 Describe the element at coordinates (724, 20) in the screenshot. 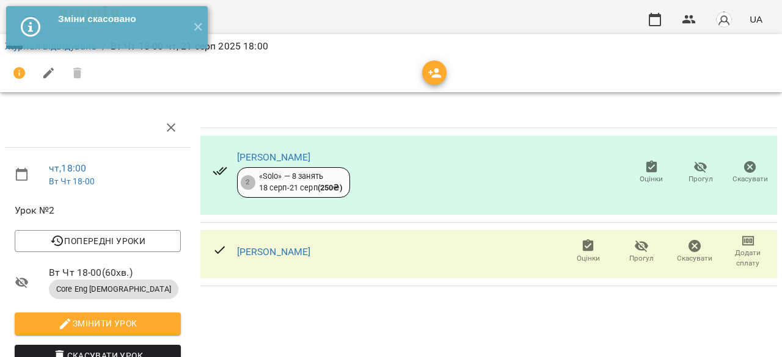

I see `img: avatar_s.png` at that location.